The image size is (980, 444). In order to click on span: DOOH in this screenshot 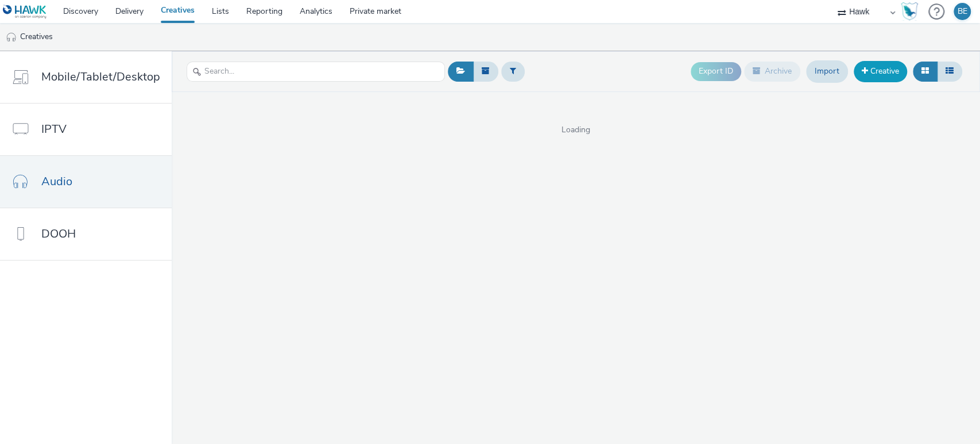, I will do `click(59, 233)`.